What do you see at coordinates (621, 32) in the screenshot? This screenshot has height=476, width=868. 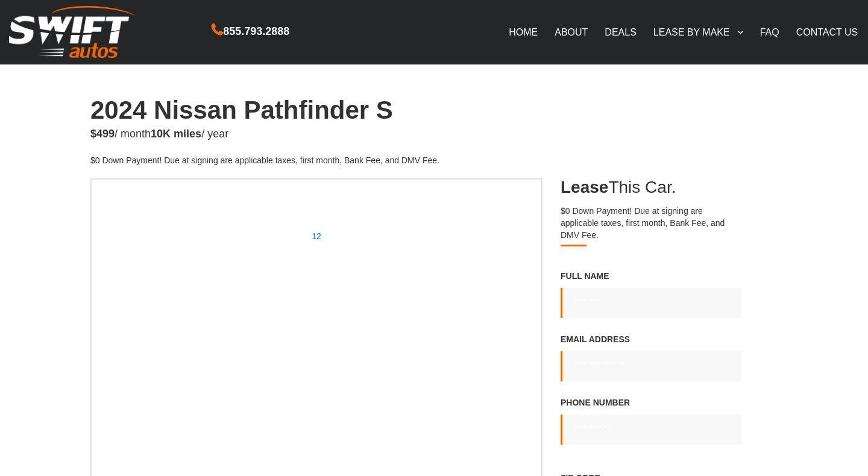 I see `a: DEALS` at bounding box center [621, 32].